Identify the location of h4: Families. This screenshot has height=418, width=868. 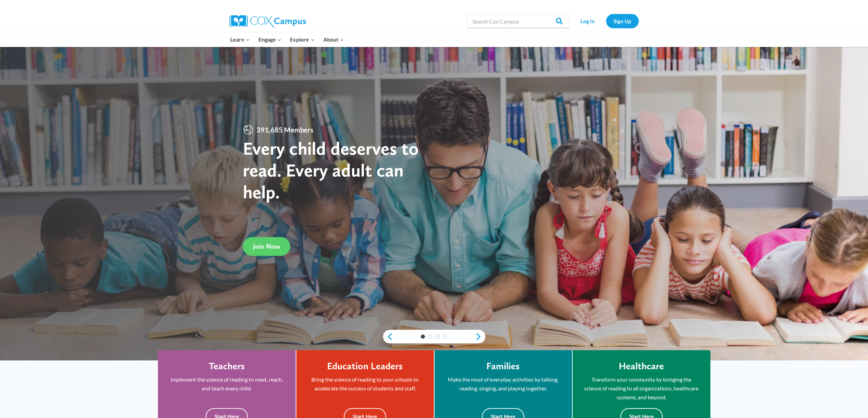
(503, 366).